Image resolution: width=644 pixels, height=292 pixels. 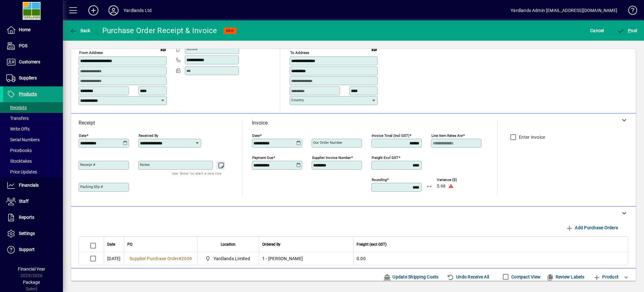 I want to click on span: Ordered By, so click(x=271, y=244).